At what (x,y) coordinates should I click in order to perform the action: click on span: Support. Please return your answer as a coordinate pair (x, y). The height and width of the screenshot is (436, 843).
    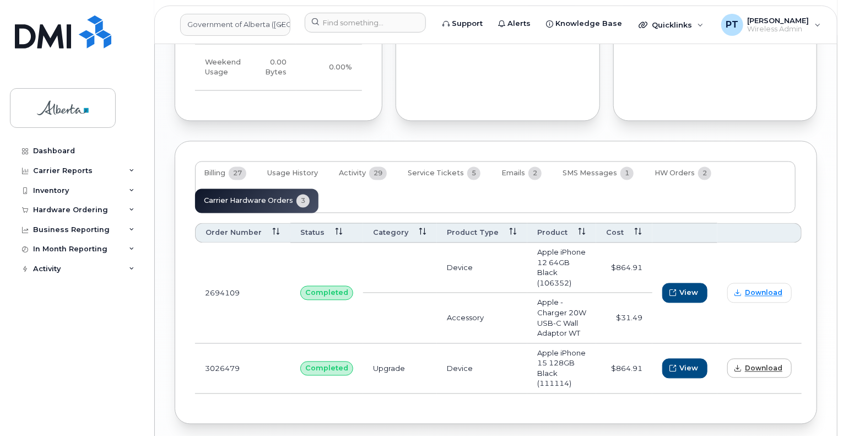
    Looking at the image, I should click on (467, 24).